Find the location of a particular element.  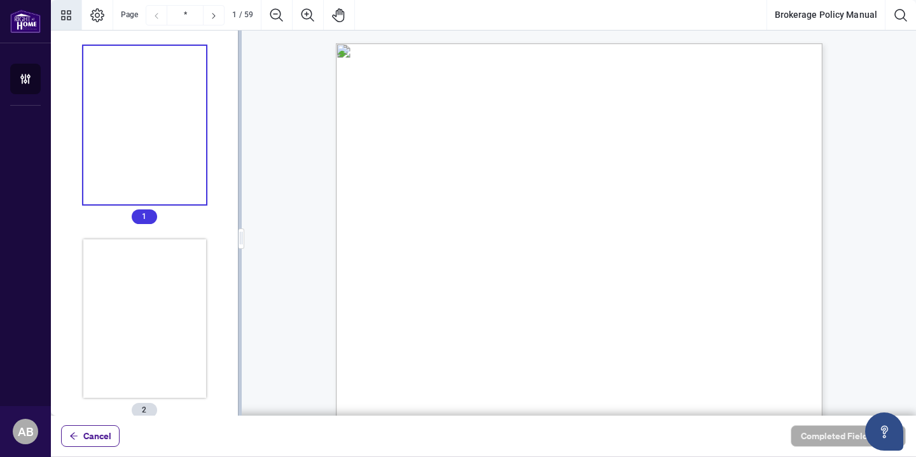

span: AB is located at coordinates (25, 431).